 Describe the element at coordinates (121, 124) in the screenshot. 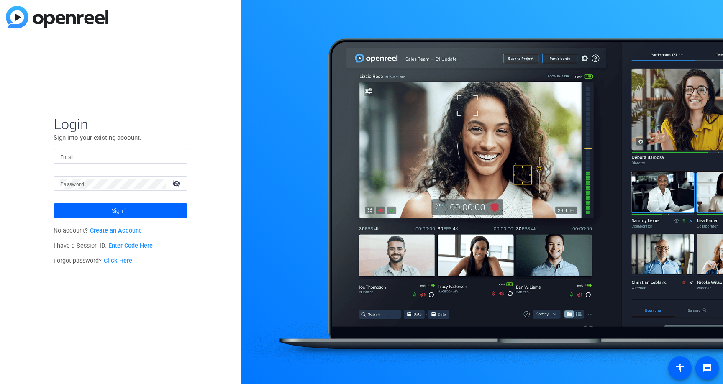

I see `span: Login` at that location.